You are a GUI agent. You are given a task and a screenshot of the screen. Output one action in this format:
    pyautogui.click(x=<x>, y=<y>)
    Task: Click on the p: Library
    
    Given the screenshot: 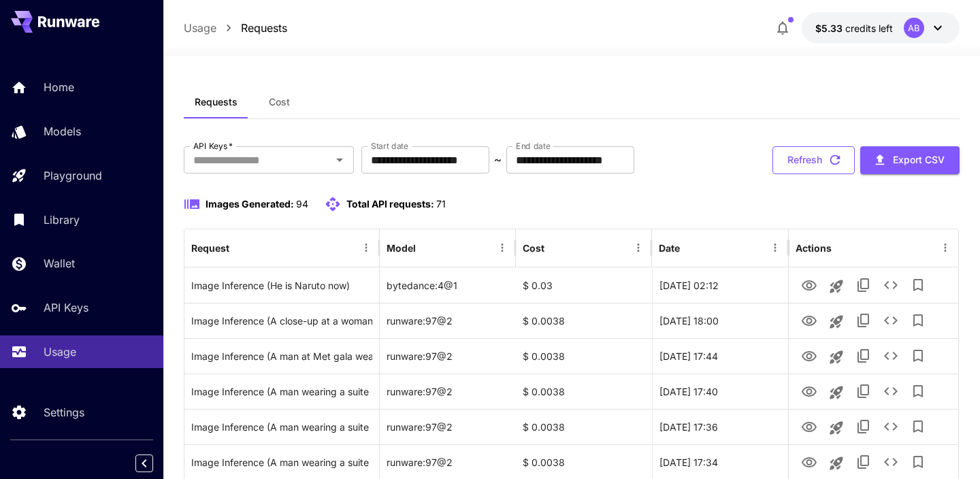 What is the action you would take?
    pyautogui.click(x=61, y=220)
    